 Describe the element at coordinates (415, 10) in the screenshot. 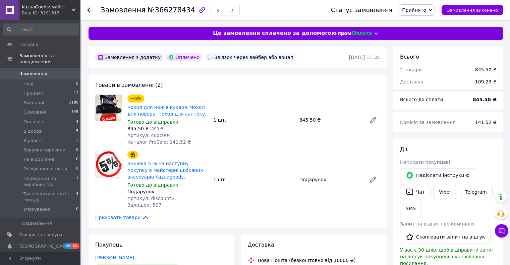

I see `span: Прийнято` at that location.